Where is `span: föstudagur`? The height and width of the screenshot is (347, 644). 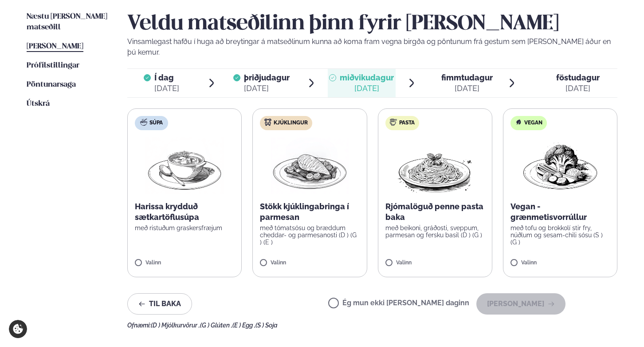 span: föstudagur is located at coordinates (578, 77).